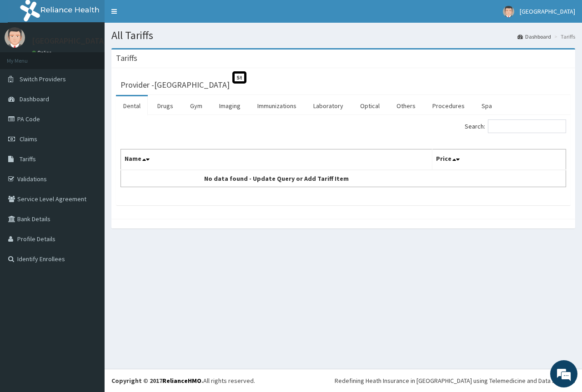 The width and height of the screenshot is (582, 392). Describe the element at coordinates (277, 179) in the screenshot. I see `td: No data found - Update Query or Add Tariff Item` at that location.